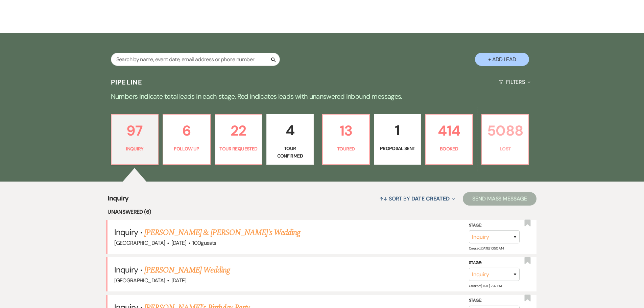 The image size is (644, 308). Describe the element at coordinates (322, 212) in the screenshot. I see `li: Unanswered (6)` at that location.